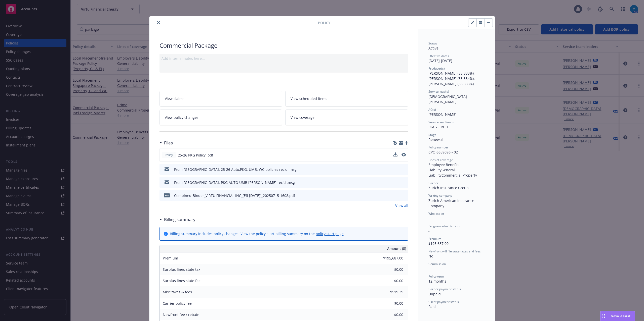 The height and width of the screenshot is (321, 644). What do you see at coordinates (284, 46) in the screenshot?
I see `div: Commercial Package` at bounding box center [284, 46].